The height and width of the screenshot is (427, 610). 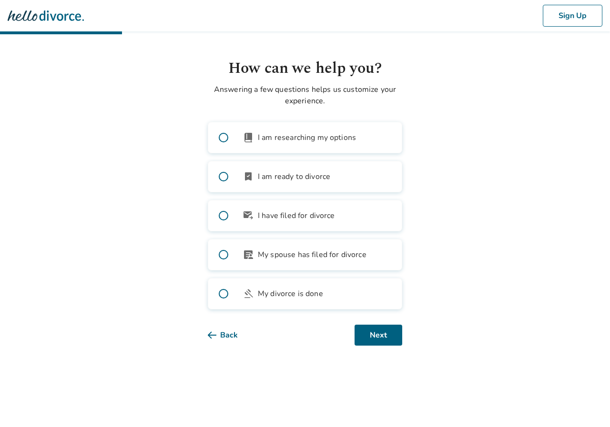 What do you see at coordinates (248, 255) in the screenshot?
I see `span: article_person` at bounding box center [248, 255].